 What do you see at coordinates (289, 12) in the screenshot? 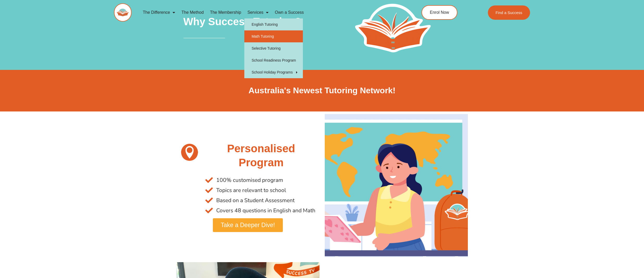
I see `a: Own a Success` at bounding box center [289, 12].